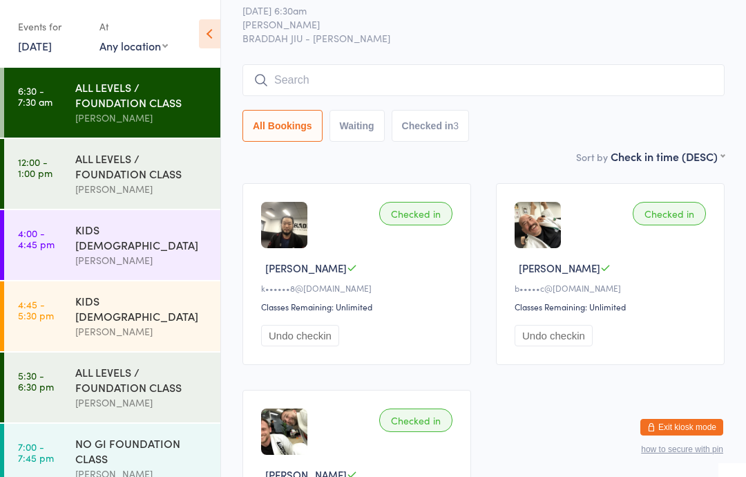 The height and width of the screenshot is (477, 746). Describe the element at coordinates (36, 238) in the screenshot. I see `time: 4:00 - 4:45 pm` at that location.